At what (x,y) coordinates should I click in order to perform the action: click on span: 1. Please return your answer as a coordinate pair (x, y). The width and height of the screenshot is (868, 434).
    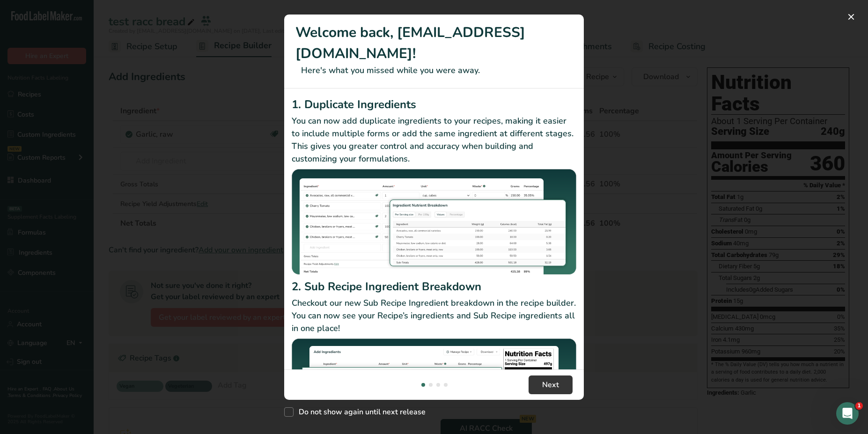
    Looking at the image, I should click on (859, 406).